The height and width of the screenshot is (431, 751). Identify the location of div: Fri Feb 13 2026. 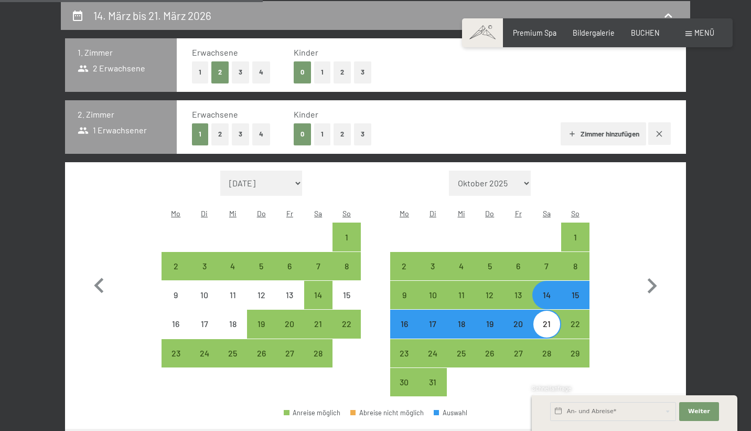
(290, 295).